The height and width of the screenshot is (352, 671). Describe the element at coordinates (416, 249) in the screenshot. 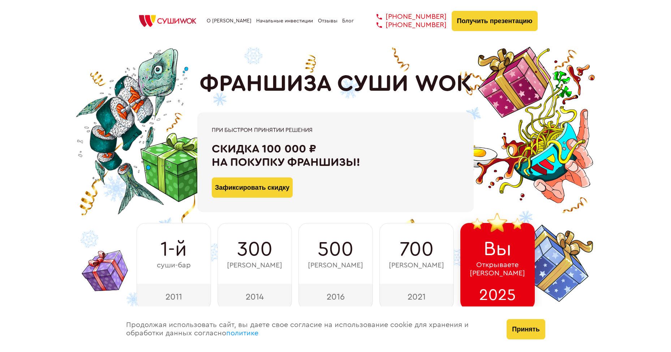

I see `span: 700` at that location.